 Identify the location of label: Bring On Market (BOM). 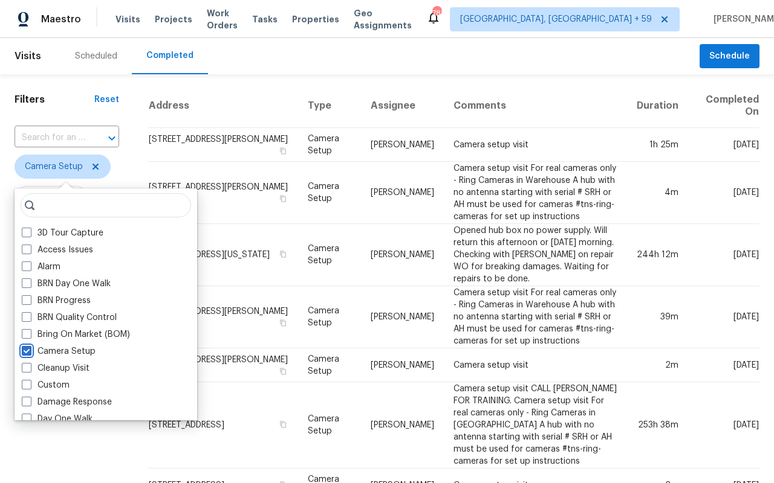
(76, 335).